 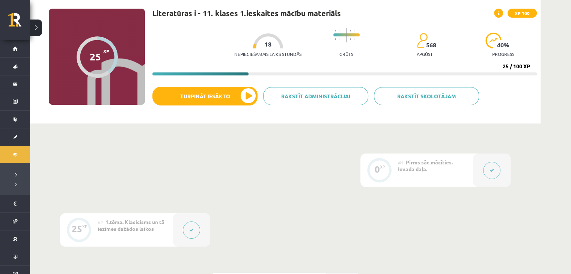 What do you see at coordinates (316, 96) in the screenshot?
I see `a: Rakstīt administrācijai` at bounding box center [316, 96].